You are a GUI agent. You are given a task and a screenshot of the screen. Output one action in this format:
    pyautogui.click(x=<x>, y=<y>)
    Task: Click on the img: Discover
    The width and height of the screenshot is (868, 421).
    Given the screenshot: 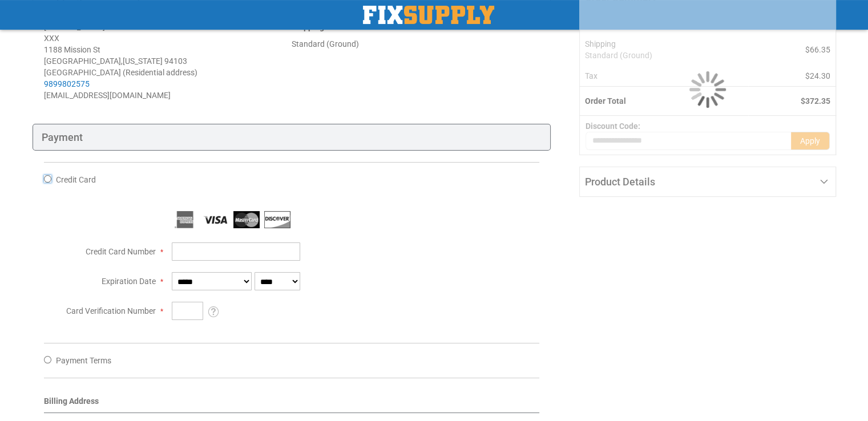 What is the action you would take?
    pyautogui.click(x=277, y=220)
    